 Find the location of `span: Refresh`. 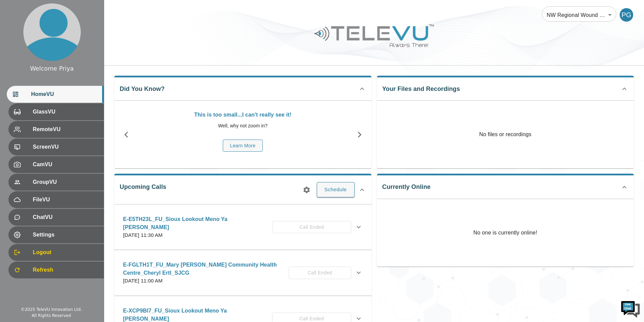

span: Refresh is located at coordinates (66, 270).